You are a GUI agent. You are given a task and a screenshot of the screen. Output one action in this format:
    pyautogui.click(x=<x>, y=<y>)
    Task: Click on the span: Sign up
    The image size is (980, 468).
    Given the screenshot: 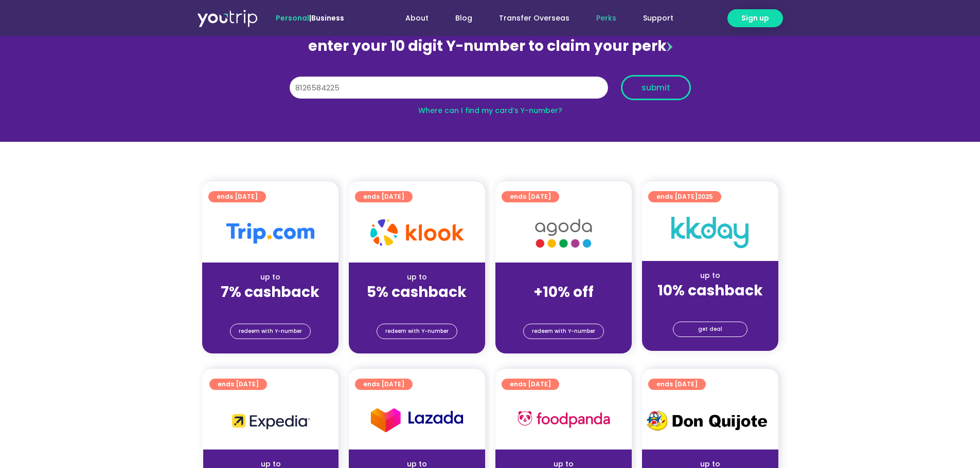 What is the action you would take?
    pyautogui.click(x=755, y=18)
    